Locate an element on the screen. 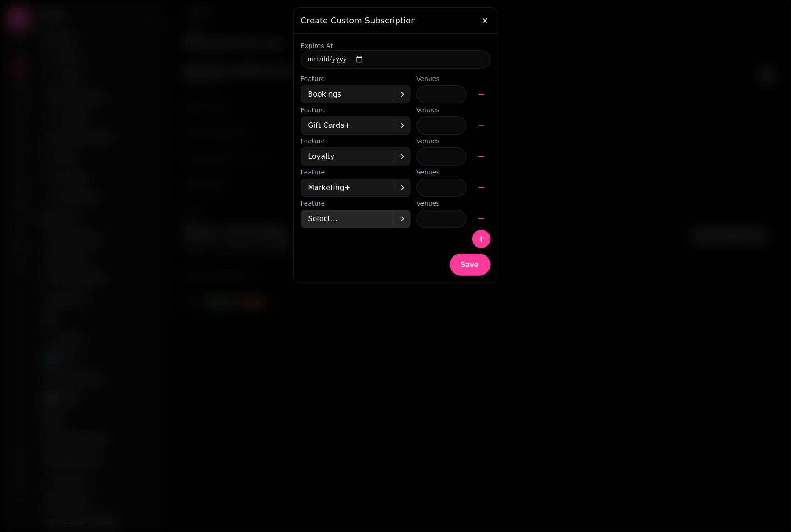 The width and height of the screenshot is (791, 532). span: Save is located at coordinates (470, 265).